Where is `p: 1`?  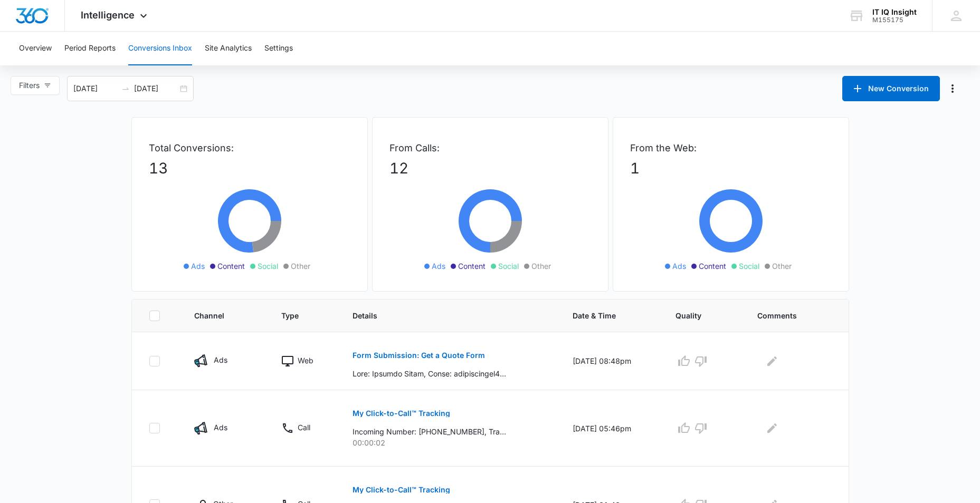 p: 1 is located at coordinates (731, 168).